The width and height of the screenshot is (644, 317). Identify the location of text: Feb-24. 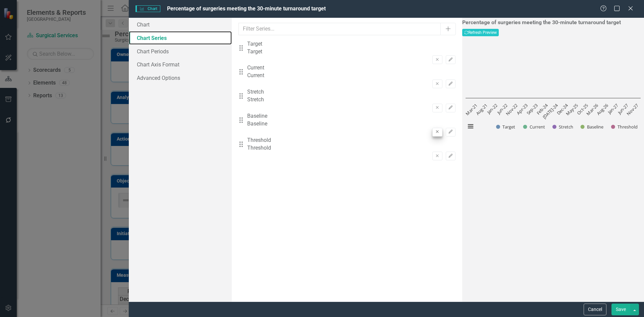
(542, 110).